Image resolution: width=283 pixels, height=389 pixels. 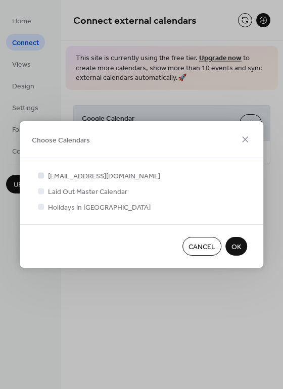 I want to click on button: Cancel, so click(x=201, y=246).